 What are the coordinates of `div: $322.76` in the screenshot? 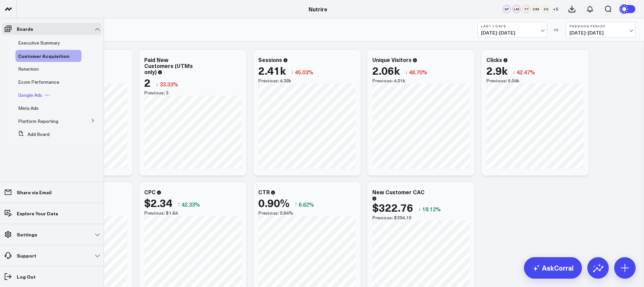 It's located at (392, 207).